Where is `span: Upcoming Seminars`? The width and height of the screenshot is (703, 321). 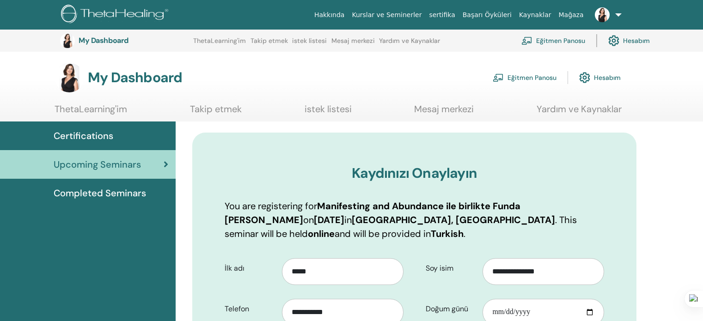
span: Upcoming Seminars is located at coordinates (97, 165).